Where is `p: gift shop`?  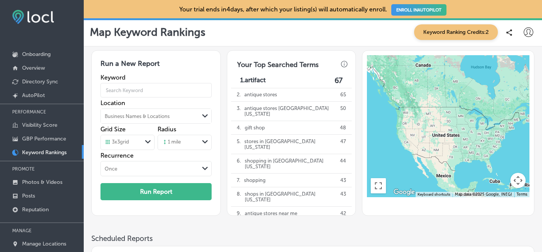
p: gift shop is located at coordinates (255, 128).